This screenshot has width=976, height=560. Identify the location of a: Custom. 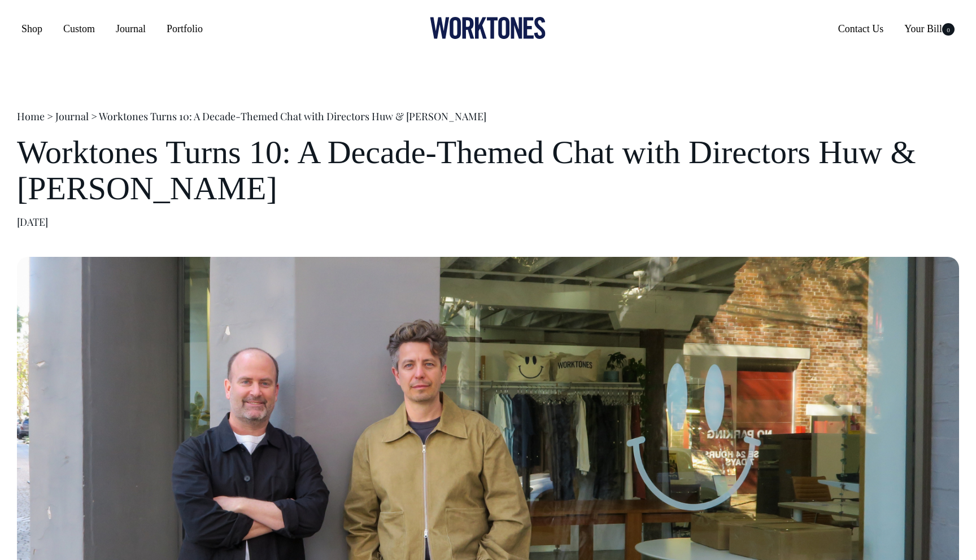
(79, 29).